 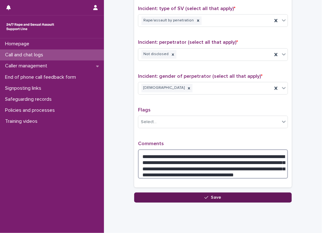 I want to click on p: Caller management, so click(x=27, y=66).